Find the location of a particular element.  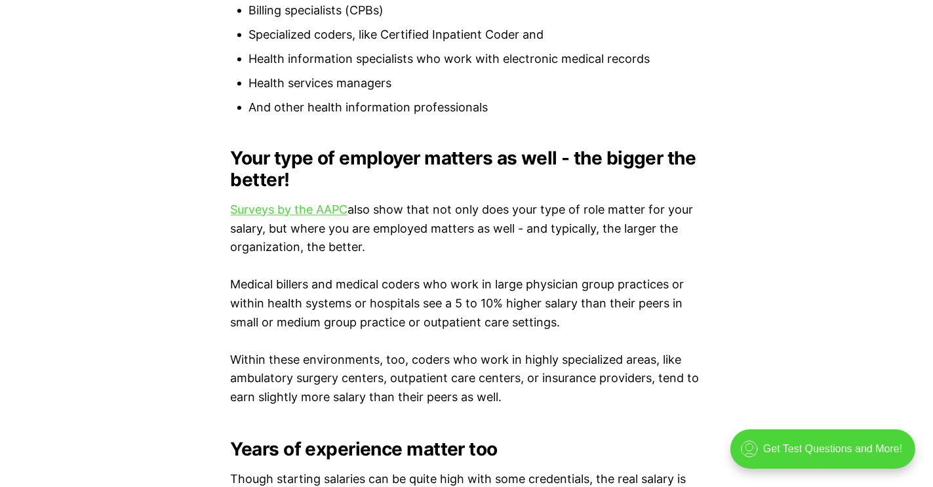

li: Specialized coders, like Certified Inpatient Coder and is located at coordinates (476, 35).